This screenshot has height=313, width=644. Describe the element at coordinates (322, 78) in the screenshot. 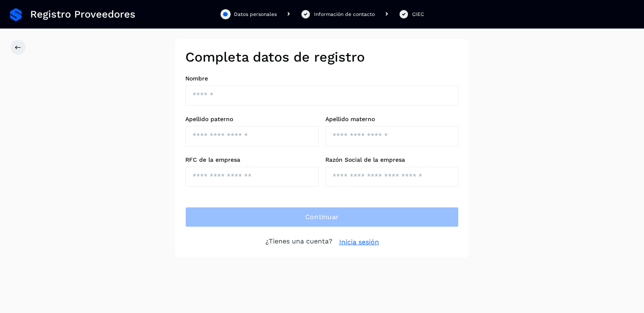

I see `label: Nombre` at that location.